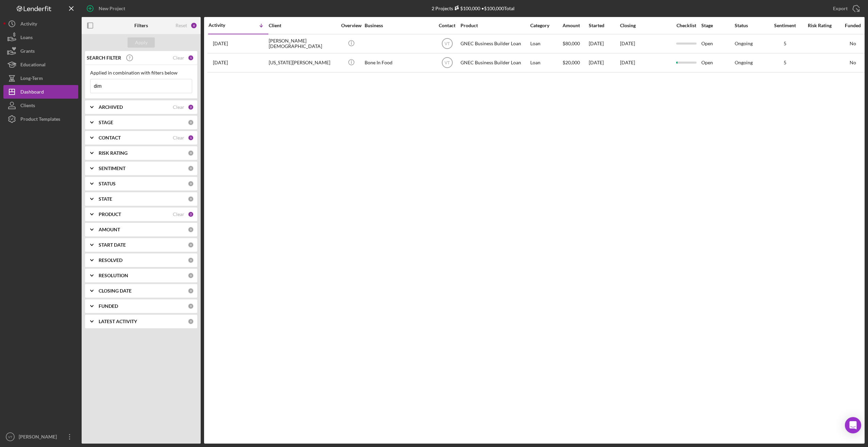 The height and width of the screenshot is (447, 868). Describe the element at coordinates (604, 25) in the screenshot. I see `div: Started` at that location.